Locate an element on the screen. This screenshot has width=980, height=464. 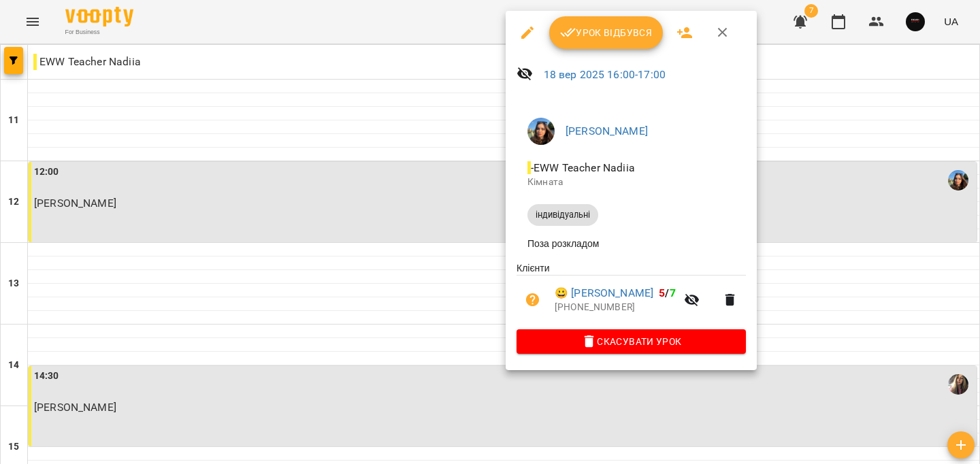
p: Кімната is located at coordinates (631, 182).